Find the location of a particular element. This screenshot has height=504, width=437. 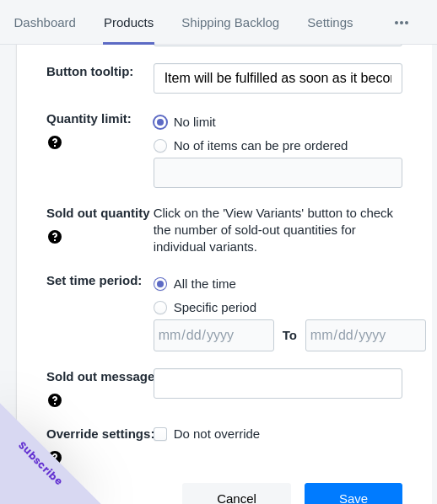

span: All the time is located at coordinates (205, 284).